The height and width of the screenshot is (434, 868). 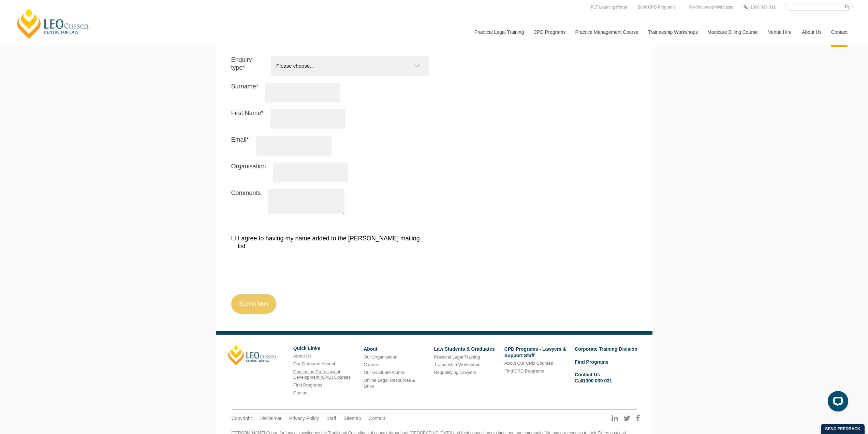 What do you see at coordinates (249, 172) in the screenshot?
I see `label: Organisation` at bounding box center [249, 172].